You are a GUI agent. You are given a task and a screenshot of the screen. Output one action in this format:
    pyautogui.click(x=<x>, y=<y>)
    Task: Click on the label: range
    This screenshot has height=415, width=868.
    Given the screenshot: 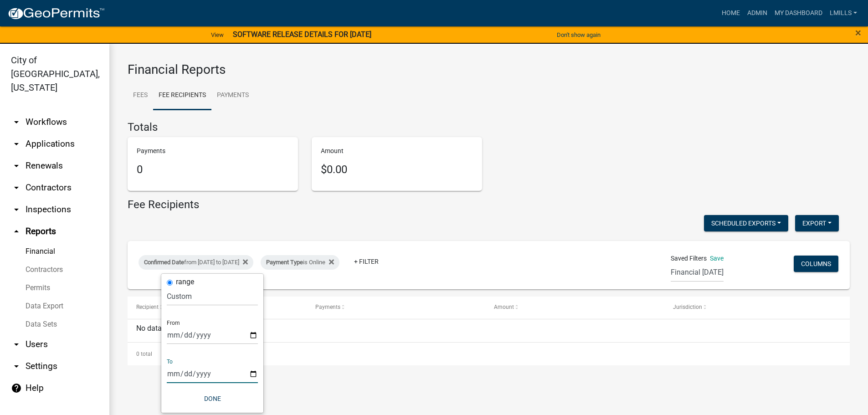 What is the action you would take?
    pyautogui.click(x=185, y=282)
    